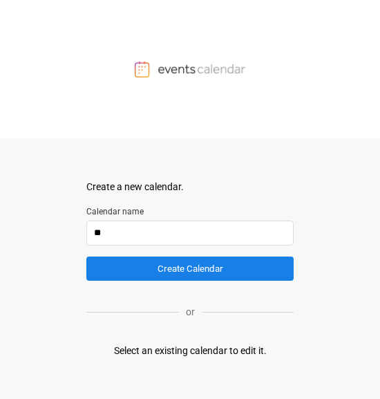 This screenshot has width=380, height=399. I want to click on img: Events Calendar, so click(190, 69).